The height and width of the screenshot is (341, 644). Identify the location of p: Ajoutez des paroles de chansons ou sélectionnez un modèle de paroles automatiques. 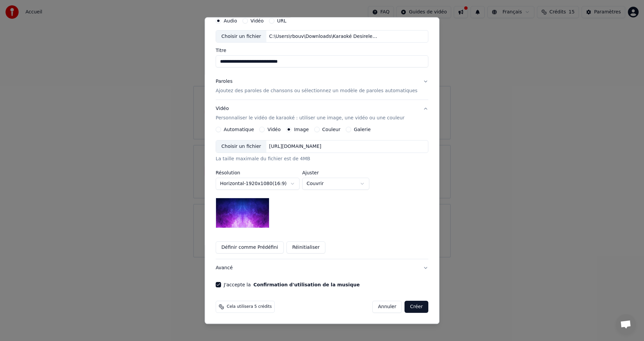
(316, 91).